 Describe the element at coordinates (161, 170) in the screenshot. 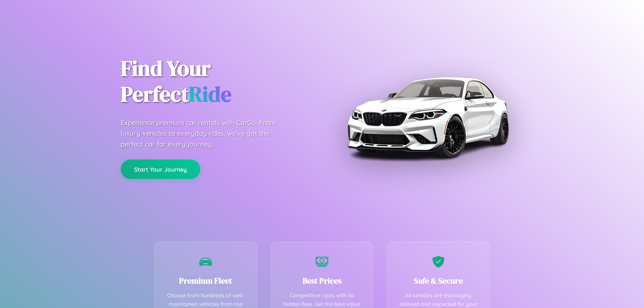

I see `button: Start Your Journey` at that location.